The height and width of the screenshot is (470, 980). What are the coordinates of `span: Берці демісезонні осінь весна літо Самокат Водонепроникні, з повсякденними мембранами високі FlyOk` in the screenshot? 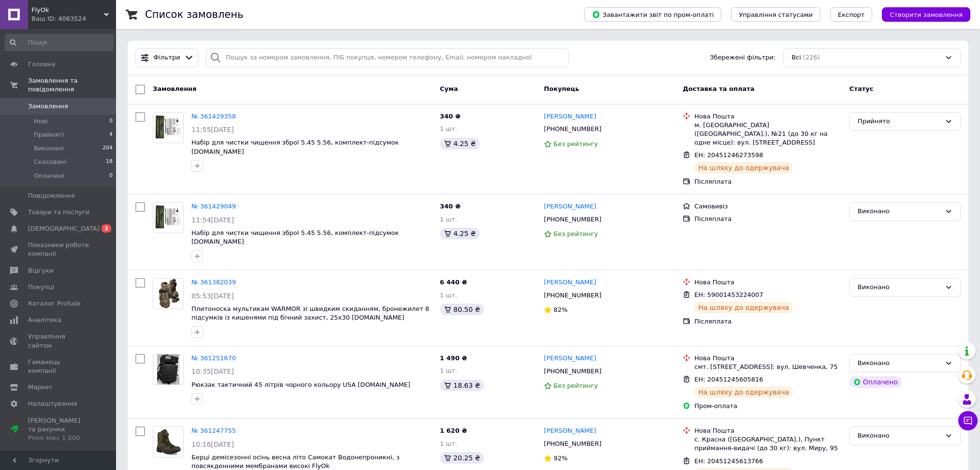 It's located at (296, 462).